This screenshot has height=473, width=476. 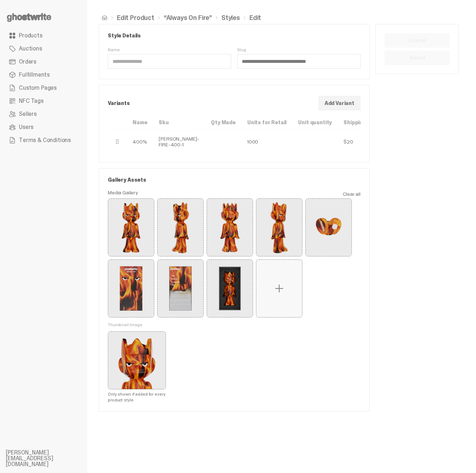 What do you see at coordinates (44, 49) in the screenshot?
I see `a: Auctions` at bounding box center [44, 49].